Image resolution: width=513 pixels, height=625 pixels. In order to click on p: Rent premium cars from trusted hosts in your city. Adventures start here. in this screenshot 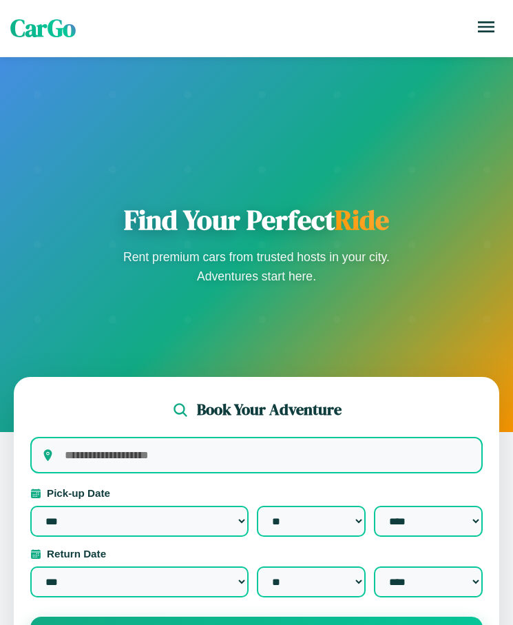, I will do `click(257, 267)`.